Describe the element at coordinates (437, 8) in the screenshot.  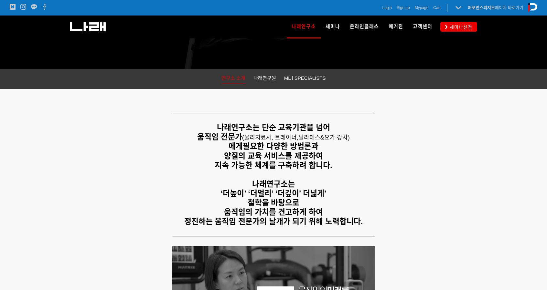
I see `a: Cart` at that location.